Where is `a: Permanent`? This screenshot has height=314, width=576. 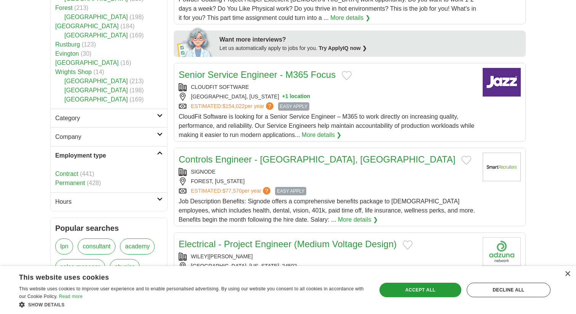 a: Permanent is located at coordinates (70, 183).